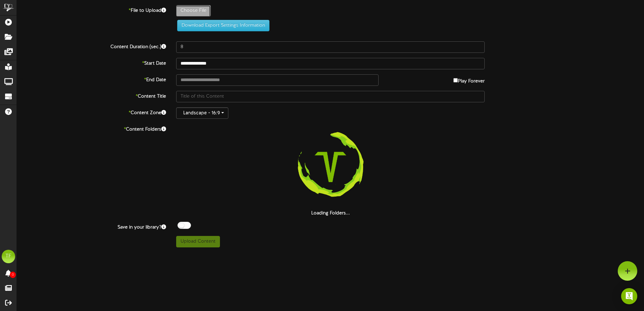 This screenshot has width=644, height=311. What do you see at coordinates (91, 128) in the screenshot?
I see `label: Content Folders` at bounding box center [91, 128].